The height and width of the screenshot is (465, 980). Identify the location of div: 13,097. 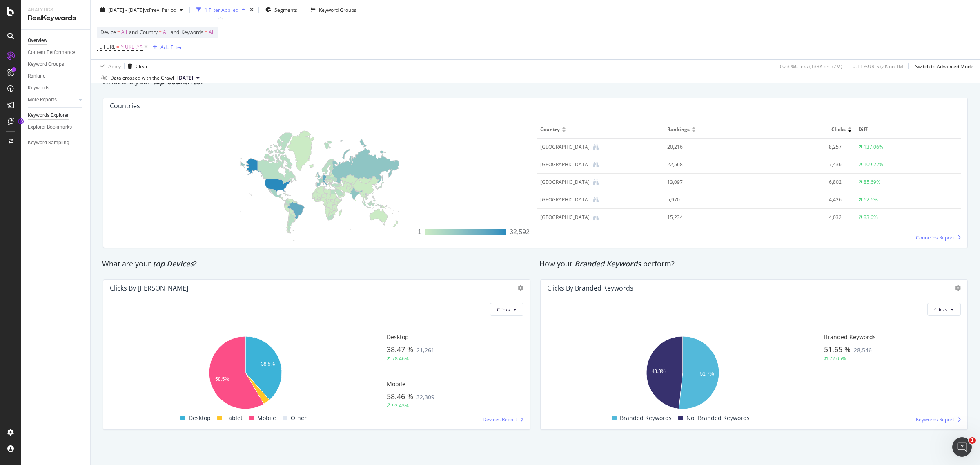
(703, 182).